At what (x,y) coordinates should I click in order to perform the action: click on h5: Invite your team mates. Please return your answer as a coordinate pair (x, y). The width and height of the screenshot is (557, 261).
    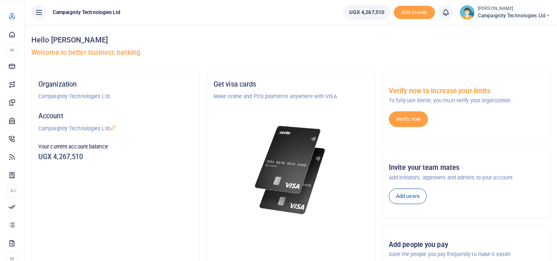
    Looking at the image, I should click on (466, 168).